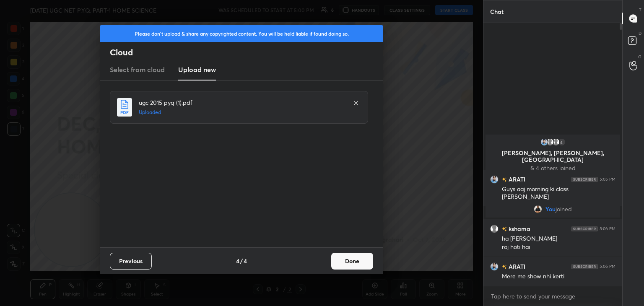 This screenshot has height=306, width=644. What do you see at coordinates (246, 52) in the screenshot?
I see `h2: Cloud` at bounding box center [246, 52].